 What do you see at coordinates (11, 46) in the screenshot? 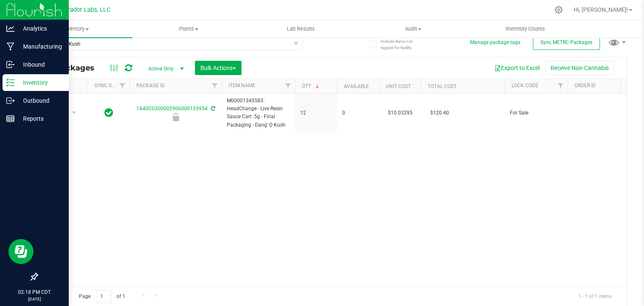
I see `inline-svg: Manufacturing` at bounding box center [11, 46].